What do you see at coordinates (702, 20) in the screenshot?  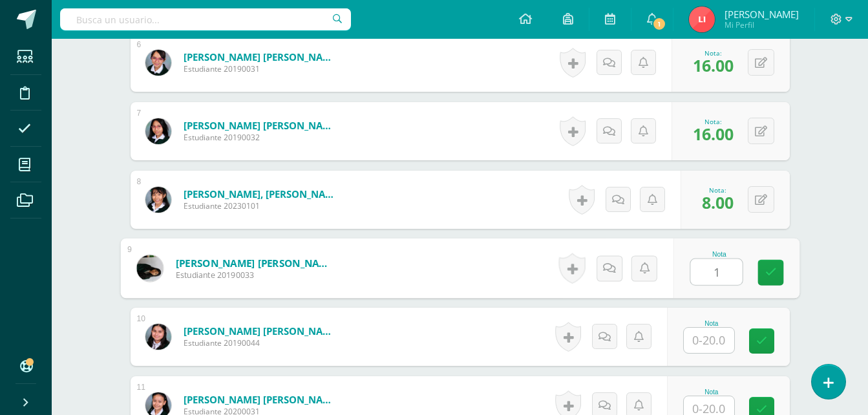 I see `img: 01dd2756ea9e2b981645035e79ba90e3.png` at bounding box center [702, 20].